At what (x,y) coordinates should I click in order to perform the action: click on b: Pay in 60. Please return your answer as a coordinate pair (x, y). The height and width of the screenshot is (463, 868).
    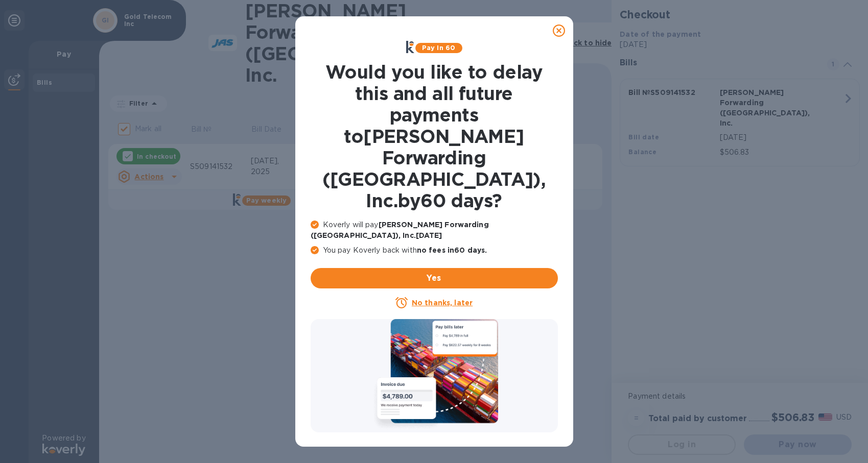
    Looking at the image, I should click on (438, 47).